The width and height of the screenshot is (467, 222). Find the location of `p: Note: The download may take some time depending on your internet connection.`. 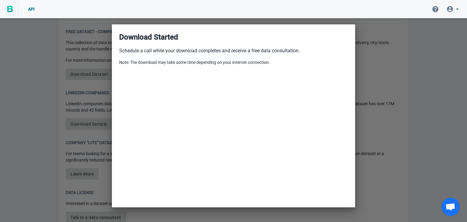

p: Note: The download may take some time depending on your internet connection. is located at coordinates (234, 62).